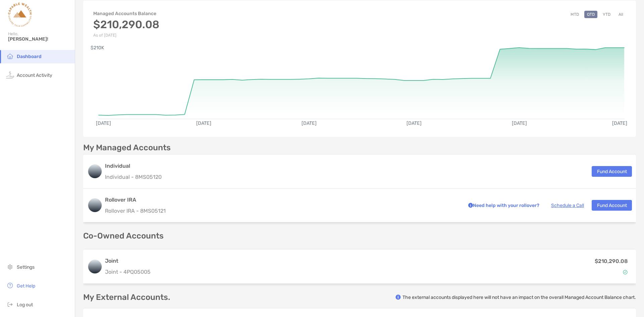  Describe the element at coordinates (611, 261) in the screenshot. I see `p: $210,290.08` at that location.